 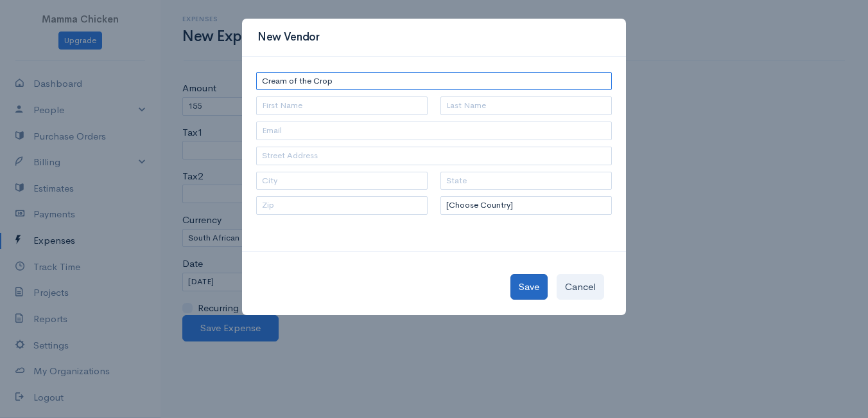 I want to click on button: Save, so click(x=529, y=286).